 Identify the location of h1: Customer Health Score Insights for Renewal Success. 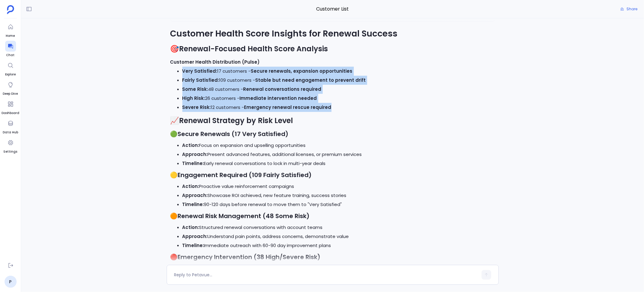
(333, 34).